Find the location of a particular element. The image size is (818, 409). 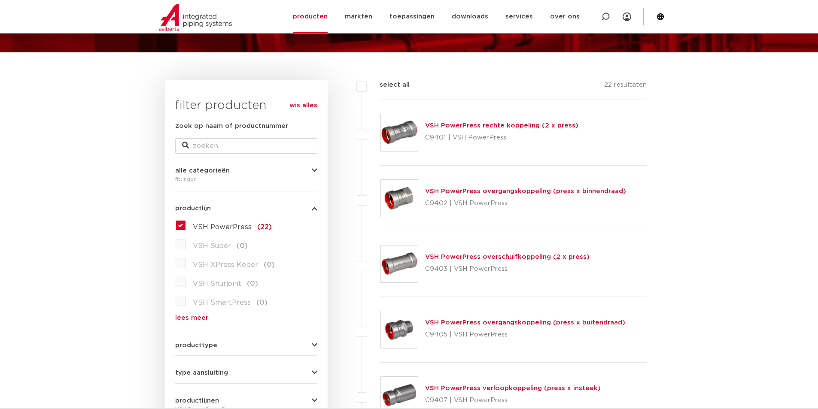

span: (22) is located at coordinates (265, 227).